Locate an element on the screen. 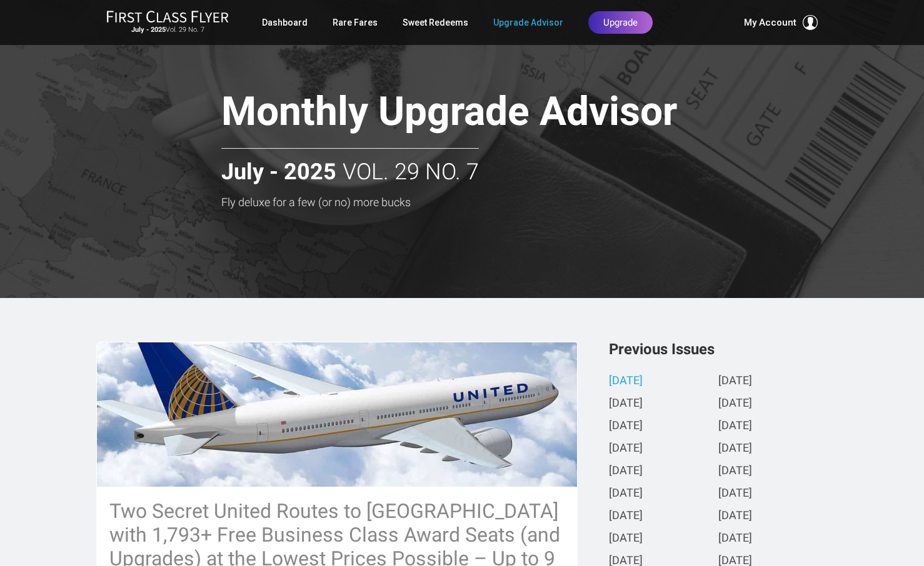 The height and width of the screenshot is (566, 924). small: Vol. 29 No. 7 is located at coordinates (167, 30).